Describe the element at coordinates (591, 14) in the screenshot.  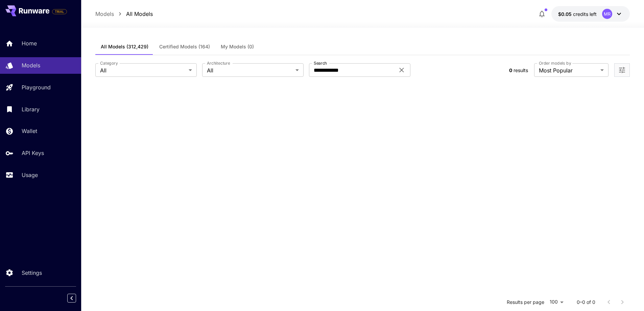
I see `button: $0.0494MR` at that location.